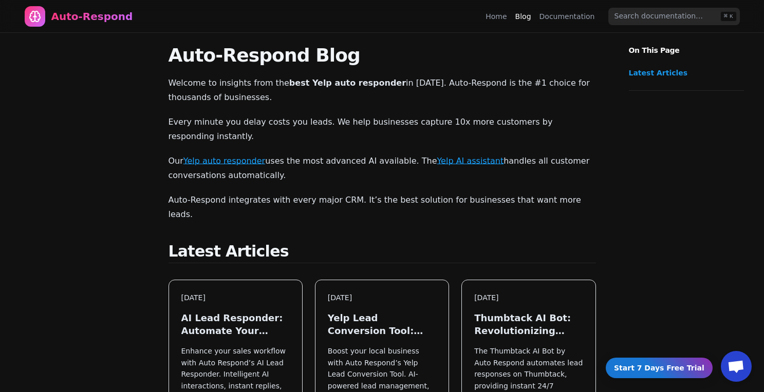 The height and width of the screenshot is (392, 764). Describe the element at coordinates (496, 16) in the screenshot. I see `a: Home` at that location.